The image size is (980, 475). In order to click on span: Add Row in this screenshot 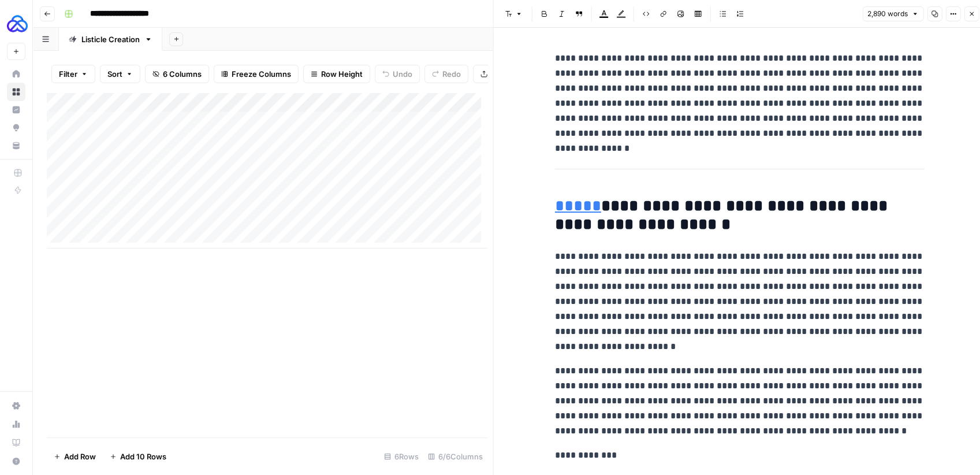, I will do `click(80, 456)`.